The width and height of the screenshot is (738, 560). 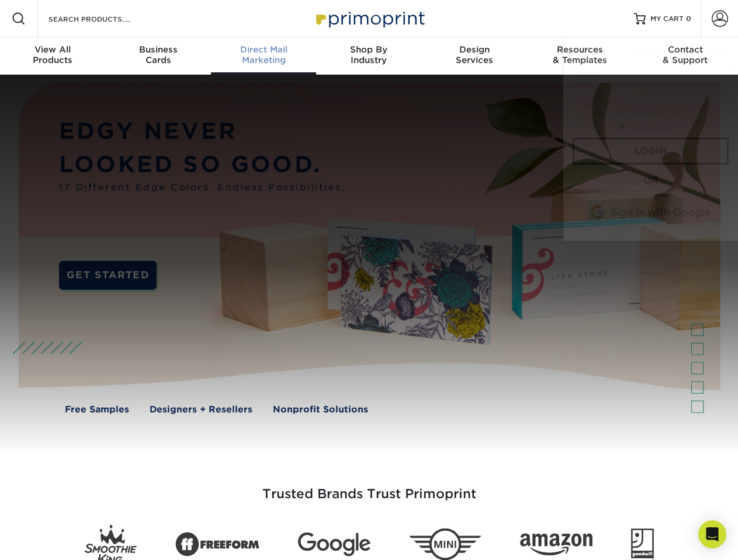 What do you see at coordinates (474, 56) in the screenshot?
I see `a: DesignServices` at bounding box center [474, 56].